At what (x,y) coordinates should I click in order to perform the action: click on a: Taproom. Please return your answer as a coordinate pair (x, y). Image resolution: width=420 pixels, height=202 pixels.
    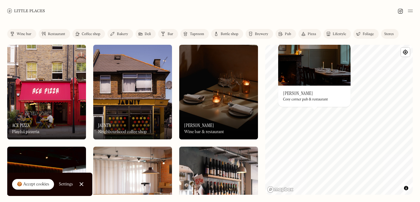
    Looking at the image, I should click on (195, 34).